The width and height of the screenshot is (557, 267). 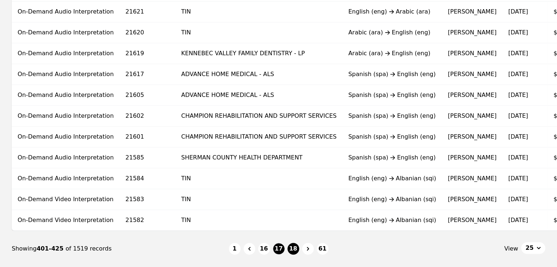 I want to click on td: 21583, so click(x=148, y=200).